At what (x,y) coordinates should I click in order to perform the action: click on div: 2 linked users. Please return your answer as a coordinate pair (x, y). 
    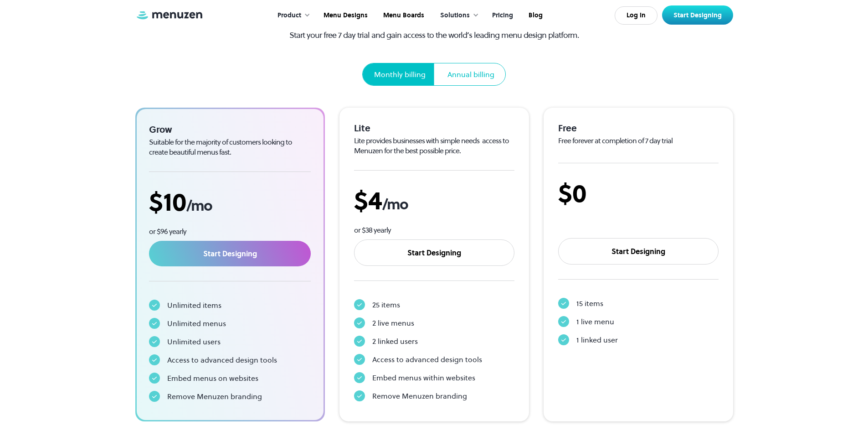
    Looking at the image, I should click on (395, 341).